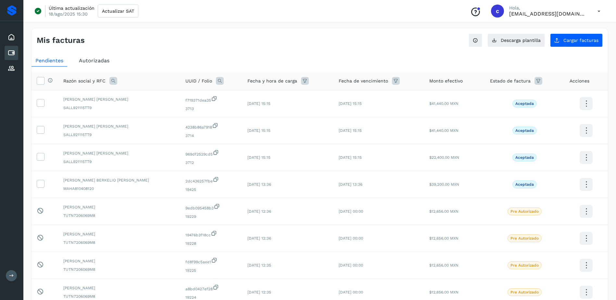 Image resolution: width=616 pixels, height=300 pixels. I want to click on span: Actualizar SAT, so click(118, 11).